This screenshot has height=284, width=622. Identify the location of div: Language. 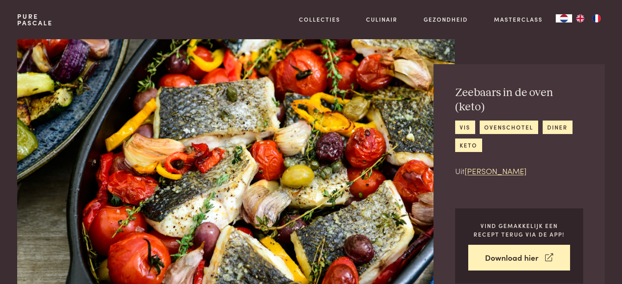
(564, 18).